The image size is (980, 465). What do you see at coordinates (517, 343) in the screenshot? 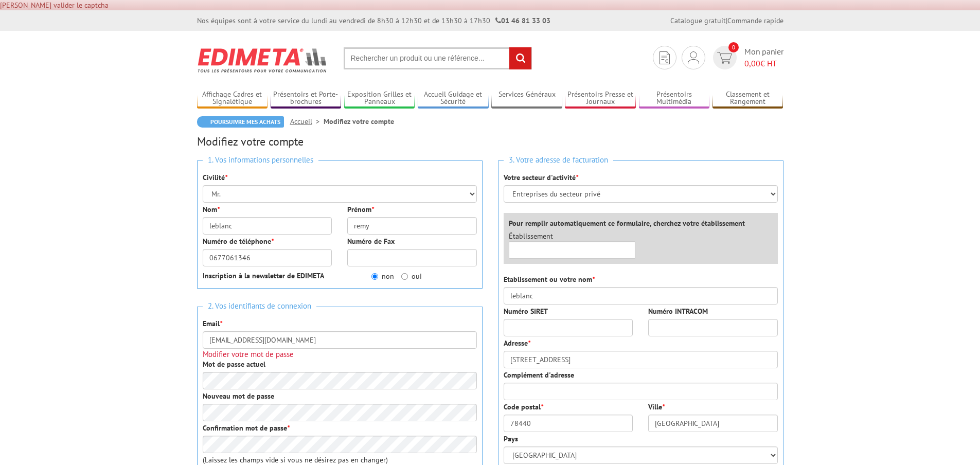
I see `label: Adresse` at bounding box center [517, 343].